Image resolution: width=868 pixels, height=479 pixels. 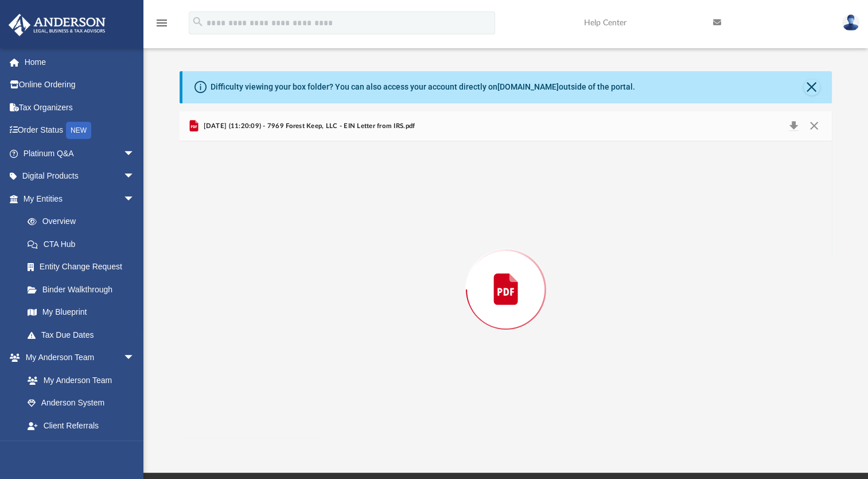 What do you see at coordinates (423, 87) in the screenshot?
I see `div: Difficulty viewing your box folder? You can also access your account directly on outside of the p...` at bounding box center [423, 87].